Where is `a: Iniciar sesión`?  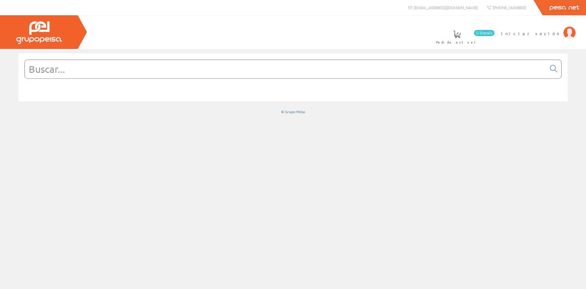
a: Iniciar sesión is located at coordinates (539, 28).